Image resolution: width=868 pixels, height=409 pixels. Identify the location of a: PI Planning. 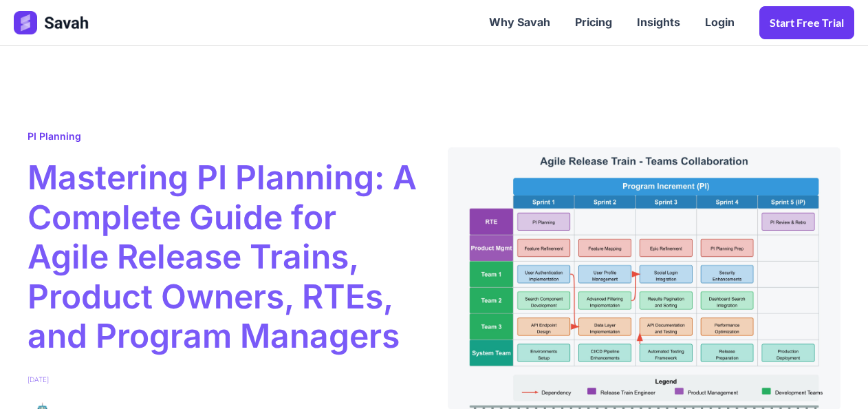
(54, 136).